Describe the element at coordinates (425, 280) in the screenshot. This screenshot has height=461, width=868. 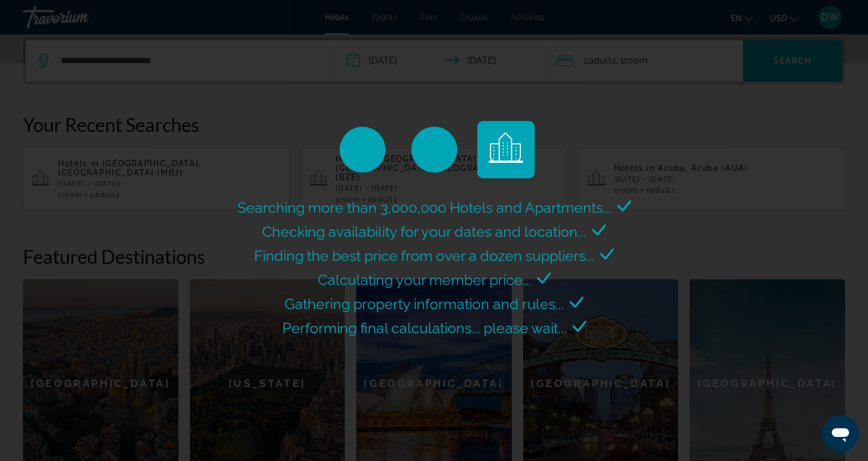
I see `span: Calculating your member price...` at that location.